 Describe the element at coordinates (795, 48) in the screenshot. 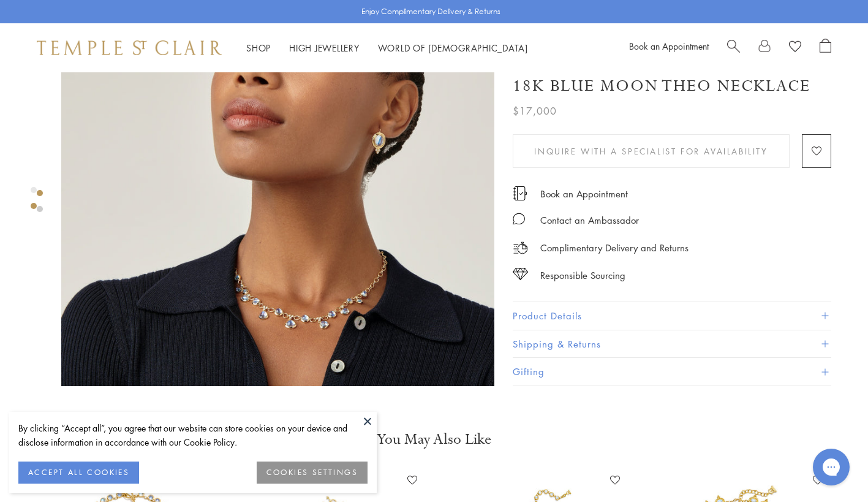

I see `a: View Wishlist` at that location.